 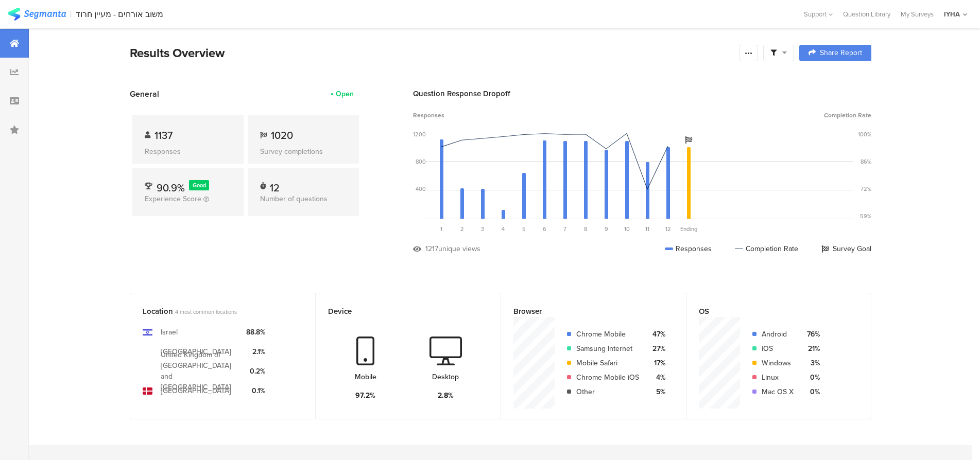 What do you see at coordinates (917, 14) in the screenshot?
I see `div: My Surveys` at bounding box center [917, 14].